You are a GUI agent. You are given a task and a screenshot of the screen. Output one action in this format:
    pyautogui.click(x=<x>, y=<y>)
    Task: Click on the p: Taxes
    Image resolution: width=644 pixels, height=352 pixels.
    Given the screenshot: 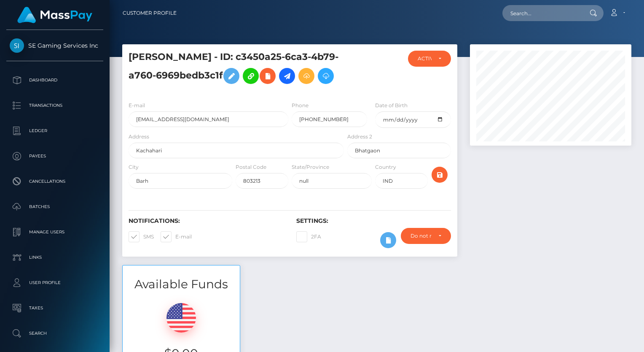 What is the action you would take?
    pyautogui.click(x=55, y=308)
    